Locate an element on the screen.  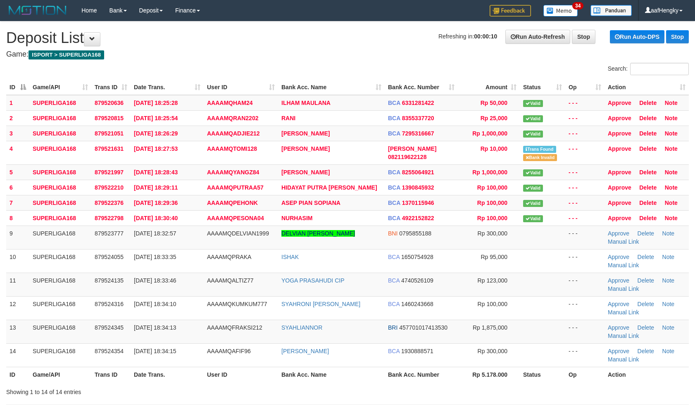
span: Similar transaction found is located at coordinates (540, 149).